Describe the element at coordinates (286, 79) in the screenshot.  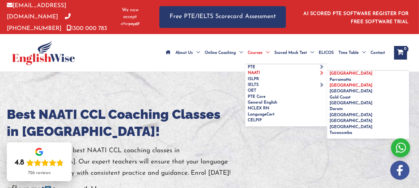
I see `a: ISLPR` at that location.